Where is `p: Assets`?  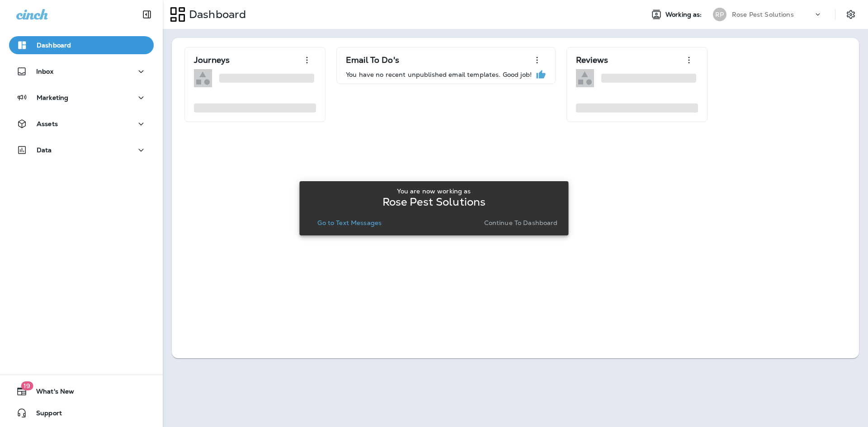 p: Assets is located at coordinates (47, 124).